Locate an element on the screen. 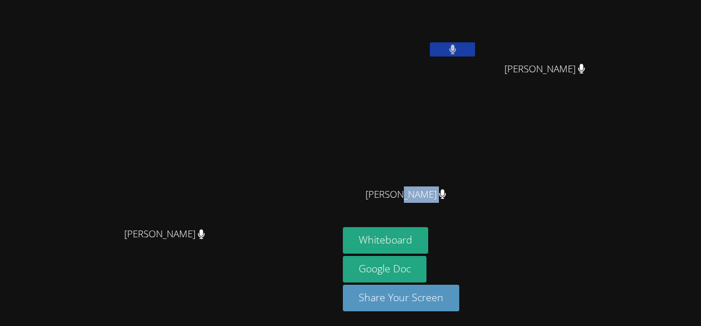 This screenshot has height=326, width=701. a: Google Doc is located at coordinates (385, 269).